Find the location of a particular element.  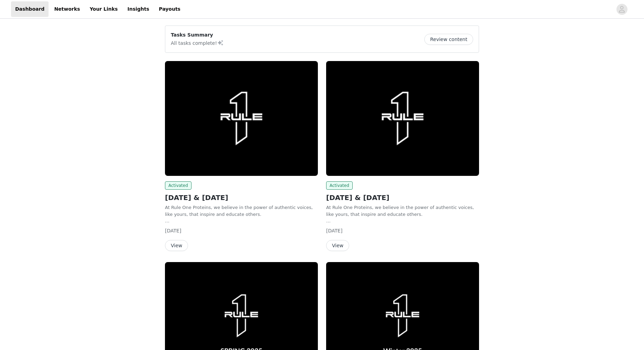

button: Review content is located at coordinates (449, 39).